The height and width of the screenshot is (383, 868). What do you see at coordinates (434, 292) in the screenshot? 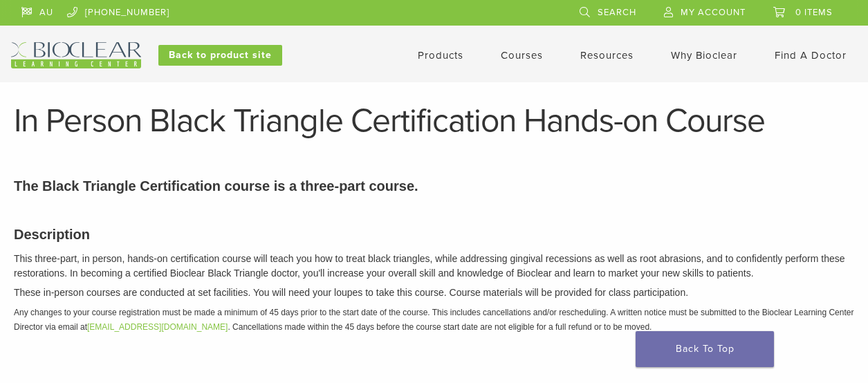
I see `p: These in-person courses are conducted at set facilities. You will need your loupes to take this c...` at bounding box center [434, 292].